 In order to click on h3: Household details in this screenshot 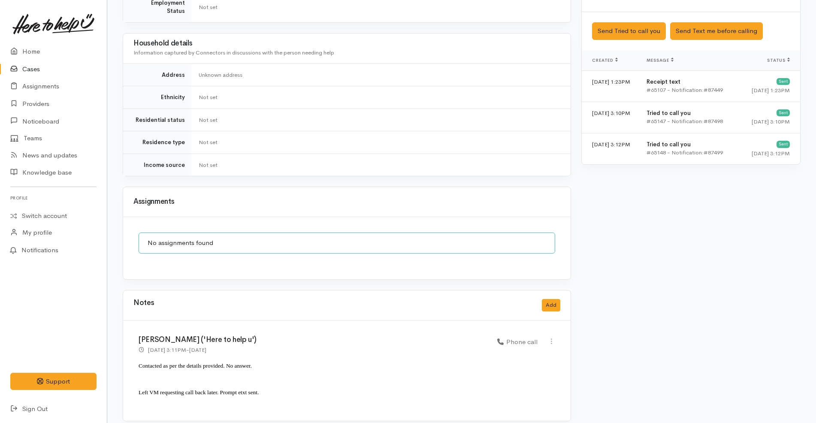, I will do `click(346, 43)`.